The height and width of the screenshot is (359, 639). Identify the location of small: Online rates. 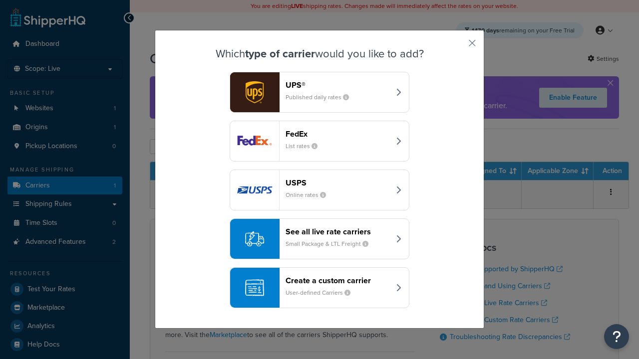
(309, 195).